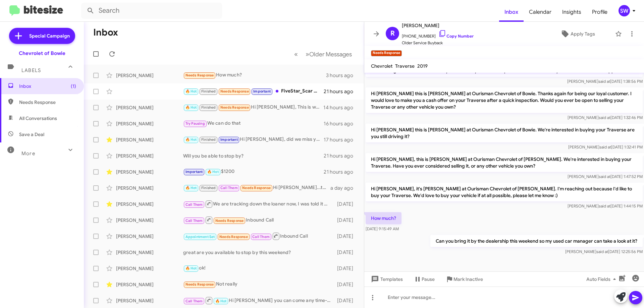 The width and height of the screenshot is (644, 308). Describe the element at coordinates (49, 36) in the screenshot. I see `span: Special Campaign` at that location.